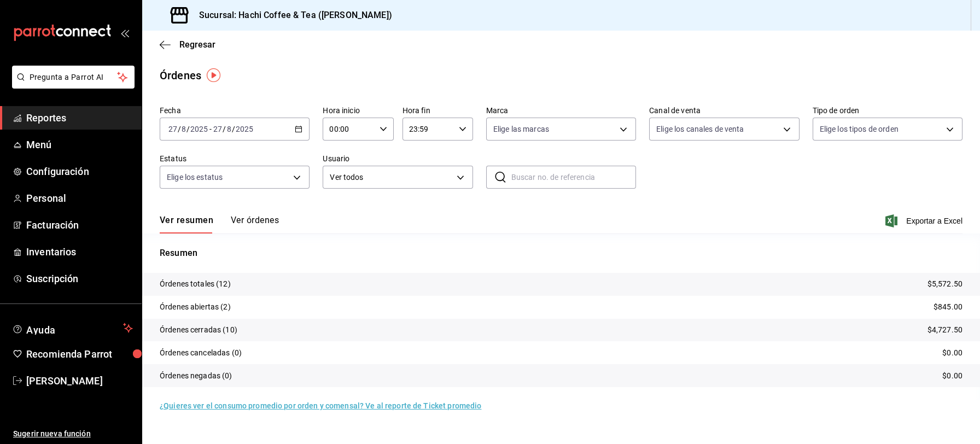 This screenshot has width=980, height=444. I want to click on p: $4,727.50, so click(945, 329).